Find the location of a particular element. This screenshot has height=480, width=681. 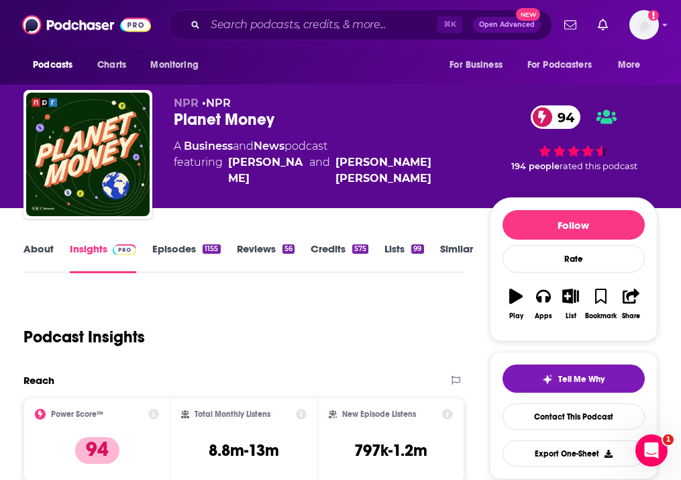

h2: New Episode Listens is located at coordinates (379, 414).